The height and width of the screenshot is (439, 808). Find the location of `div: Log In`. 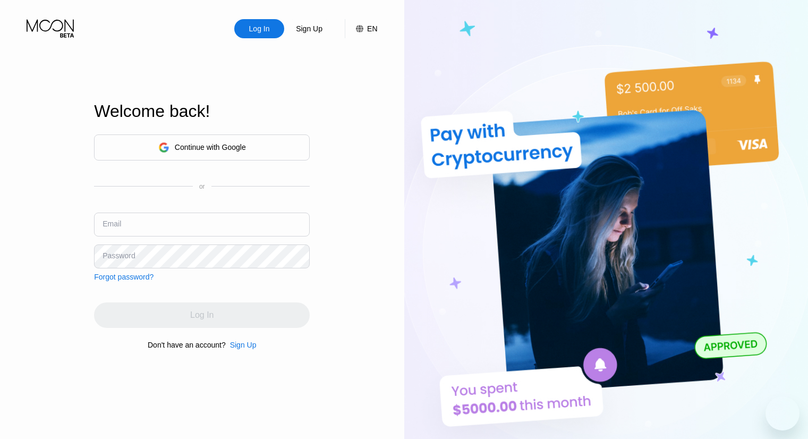

div: Log In is located at coordinates (259, 29).